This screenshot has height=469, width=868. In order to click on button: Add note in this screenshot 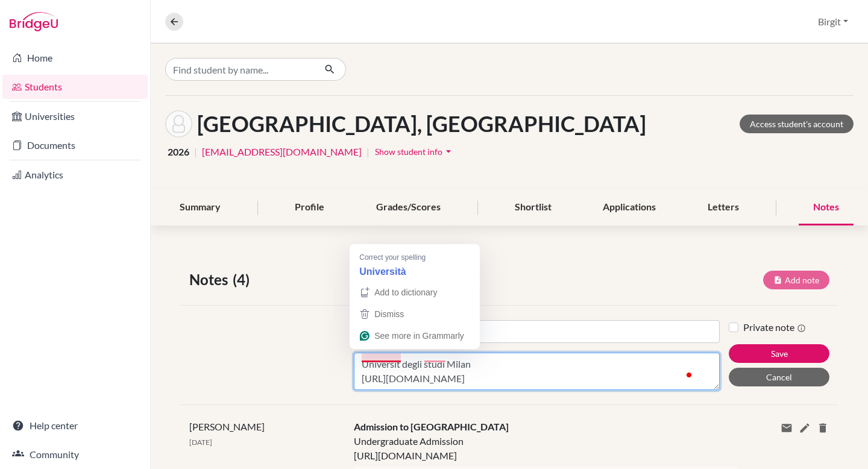, I will do `click(797, 280)`.